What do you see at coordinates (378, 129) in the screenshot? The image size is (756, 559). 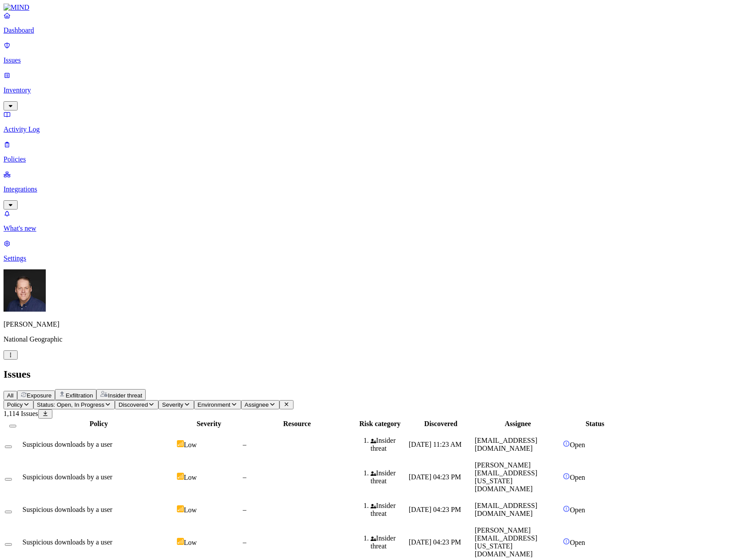 I see `p: Activity Log` at bounding box center [378, 129].